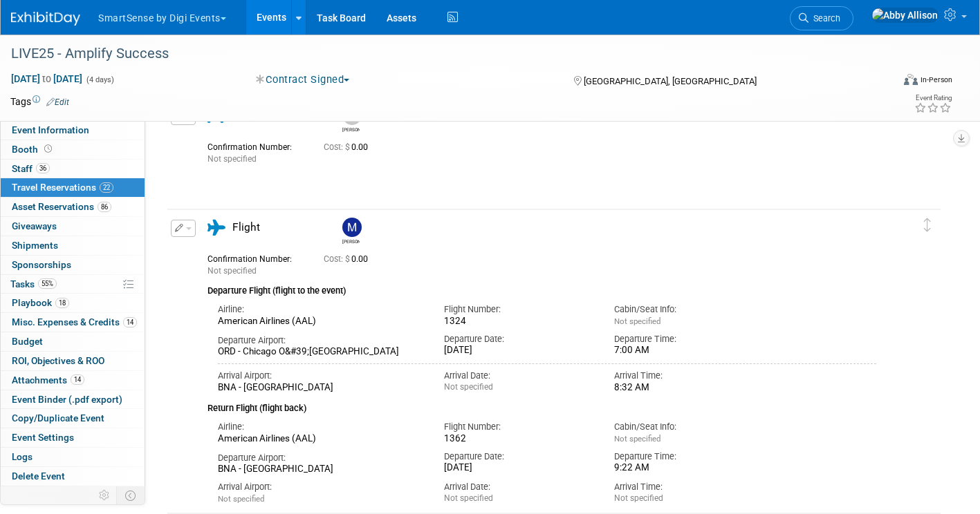  I want to click on a: Event Information, so click(72, 130).